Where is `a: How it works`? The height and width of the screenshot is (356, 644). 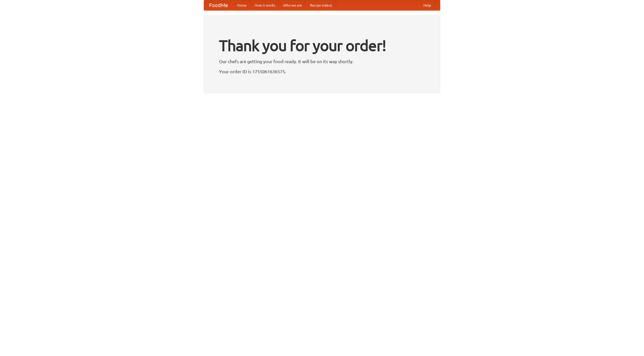
a: How it works is located at coordinates (265, 5).